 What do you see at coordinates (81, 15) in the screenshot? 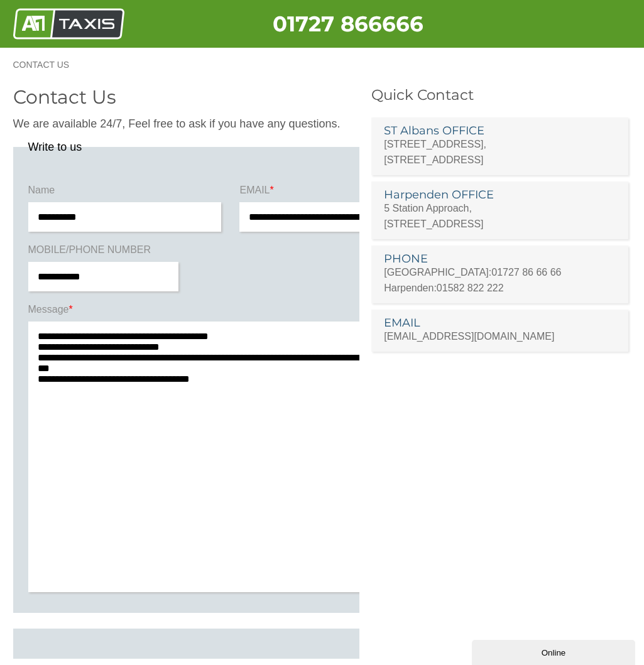
I see `div: Online` at bounding box center [81, 15].